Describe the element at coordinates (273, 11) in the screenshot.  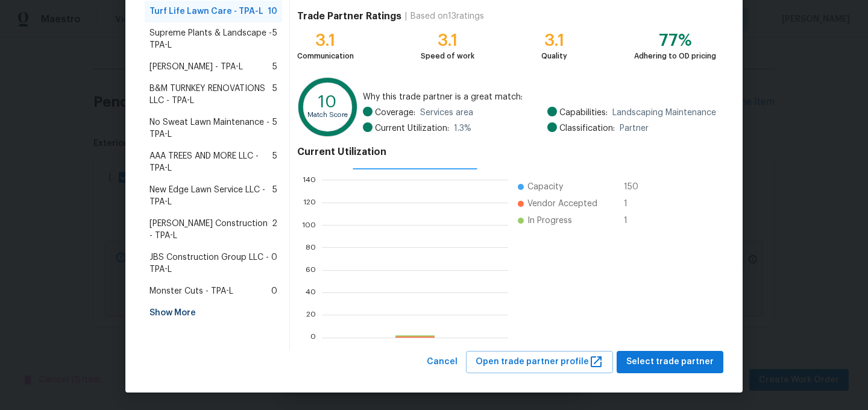
I see `span: 10` at that location.